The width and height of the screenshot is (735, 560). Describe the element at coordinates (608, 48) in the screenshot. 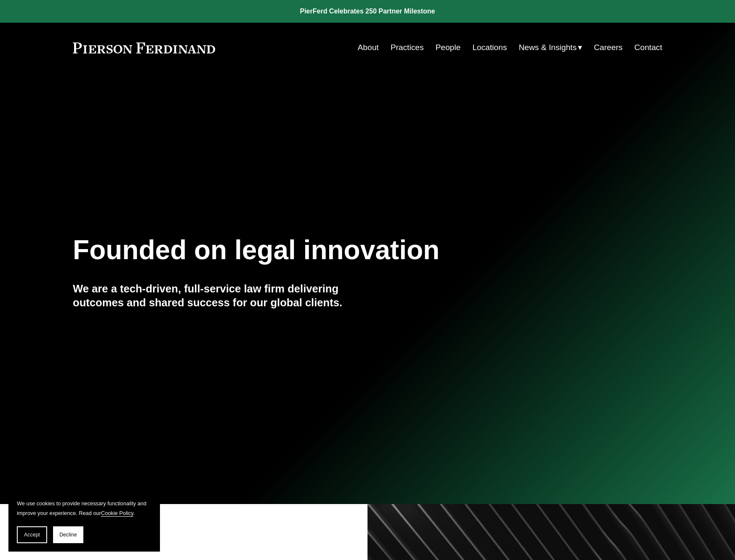

I see `a: Careers` at that location.